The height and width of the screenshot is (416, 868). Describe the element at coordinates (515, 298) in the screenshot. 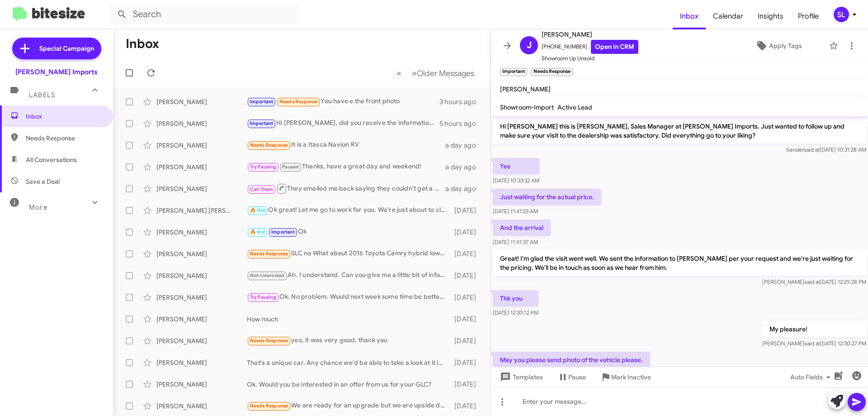

I see `p: Thk you` at that location.